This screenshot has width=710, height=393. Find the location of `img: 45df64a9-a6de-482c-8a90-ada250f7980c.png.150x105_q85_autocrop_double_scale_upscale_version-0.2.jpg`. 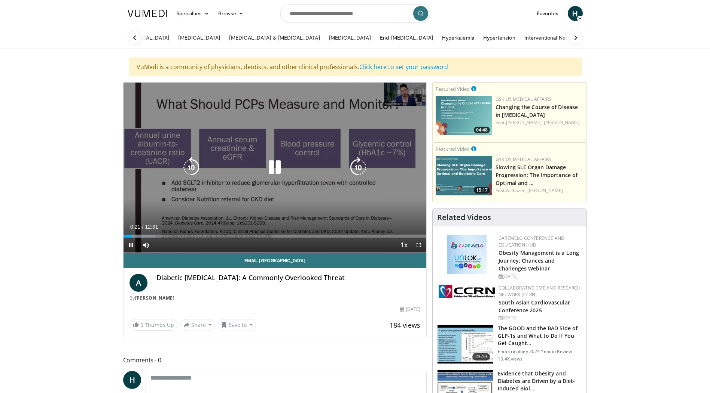

img: 45df64a9-a6de-482c-8a90-ada250f7980c.png.150x105_q85_autocrop_double_scale_upscale_version-0.2.jpg is located at coordinates (466, 255).